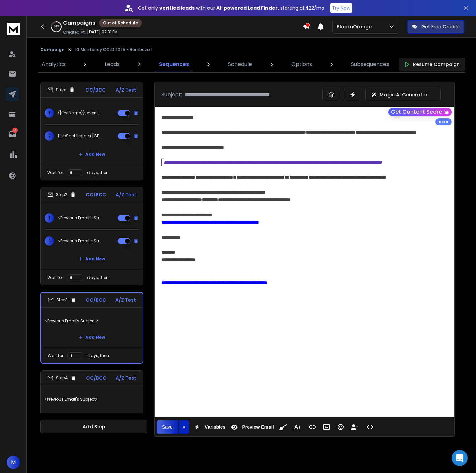 The width and height of the screenshot is (476, 473). I want to click on p: Subsequences, so click(370, 64).